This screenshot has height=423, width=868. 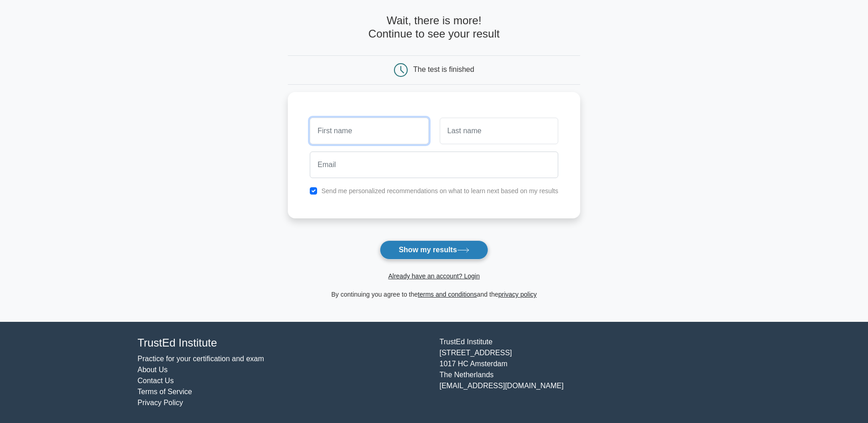 I want to click on a: Contact Us, so click(x=156, y=380).